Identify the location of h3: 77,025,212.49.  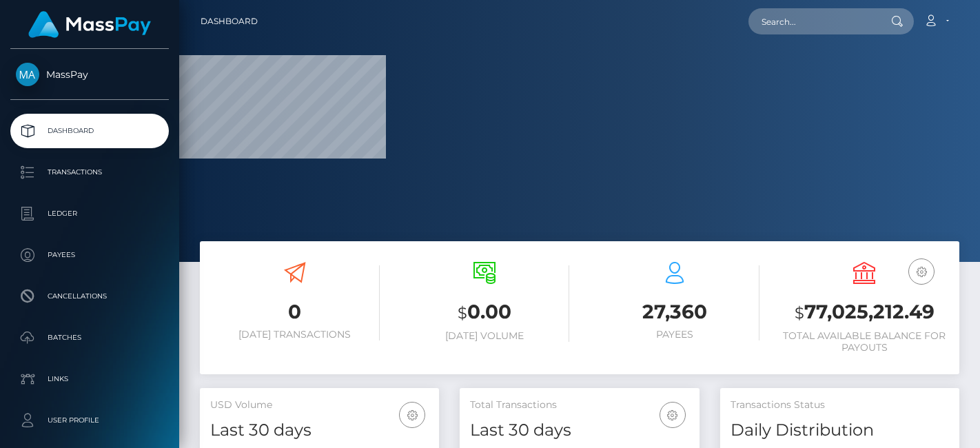
(865, 312).